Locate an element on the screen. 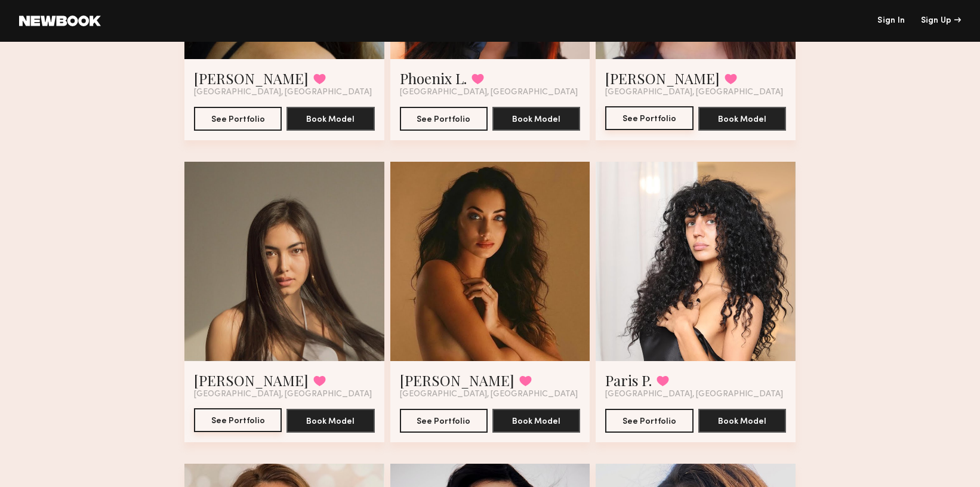 Image resolution: width=980 pixels, height=487 pixels. a: Paris P. is located at coordinates (628, 380).